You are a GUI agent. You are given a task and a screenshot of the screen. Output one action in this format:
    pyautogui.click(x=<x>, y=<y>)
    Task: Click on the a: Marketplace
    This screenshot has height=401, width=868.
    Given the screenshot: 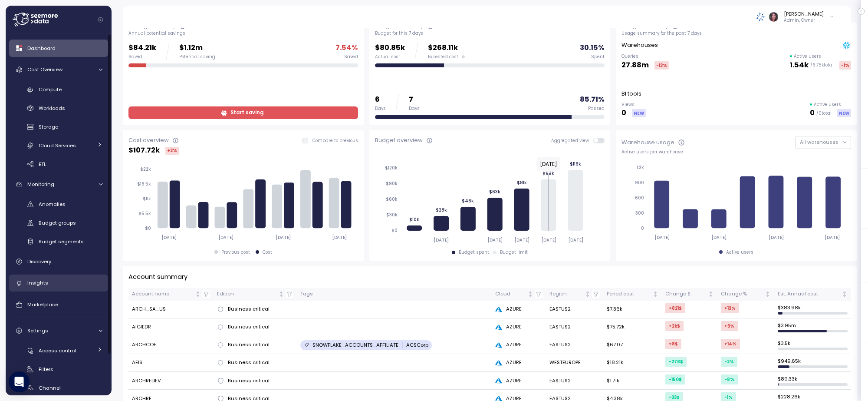 What is the action you would take?
    pyautogui.click(x=59, y=304)
    